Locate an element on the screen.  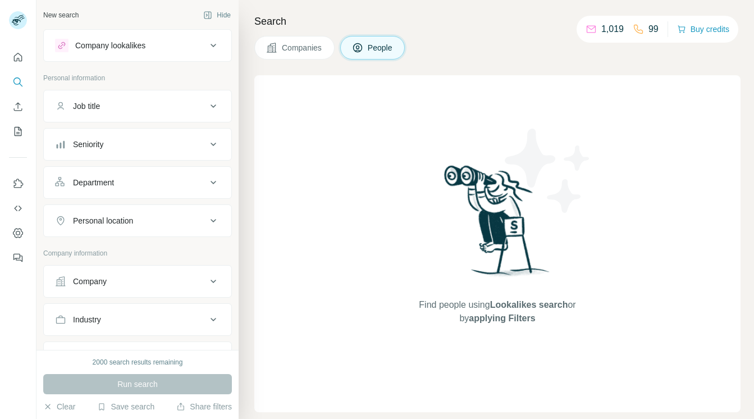
div: Department is located at coordinates (93, 182).